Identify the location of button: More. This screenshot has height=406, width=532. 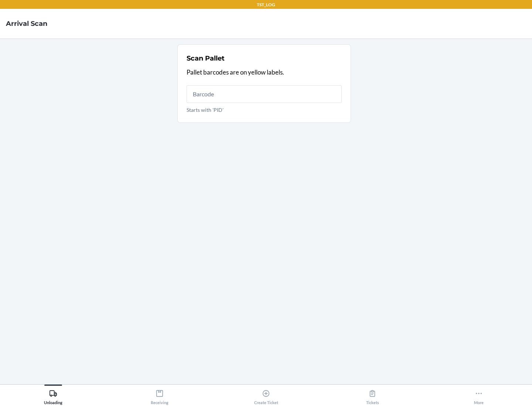
(479, 394).